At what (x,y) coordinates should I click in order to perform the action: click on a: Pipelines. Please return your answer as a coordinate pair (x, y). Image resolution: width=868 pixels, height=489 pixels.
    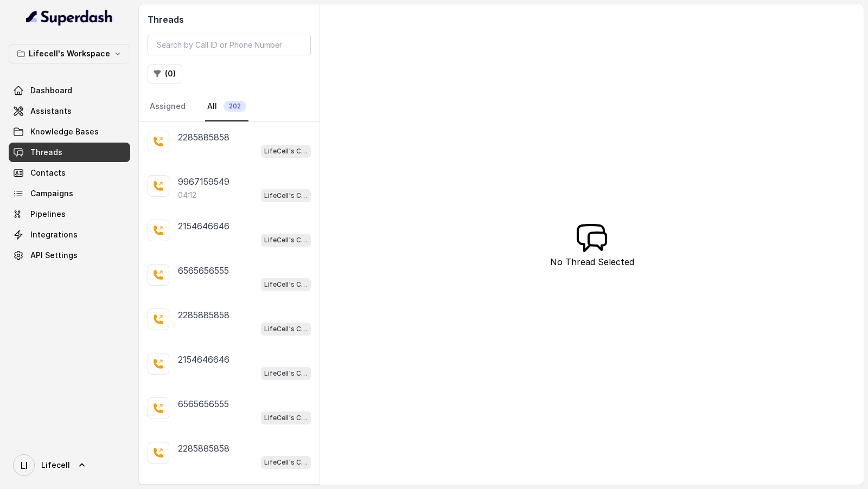
    Looking at the image, I should click on (69, 214).